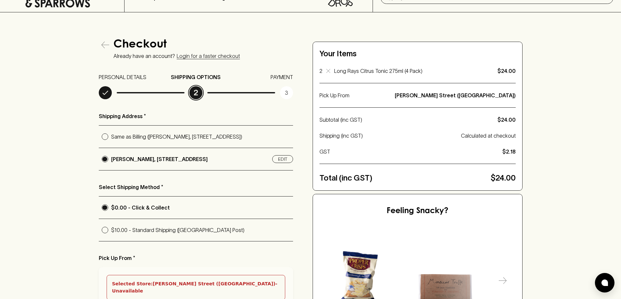  What do you see at coordinates (604, 283) in the screenshot?
I see `img: bubble-icon` at bounding box center [604, 283].